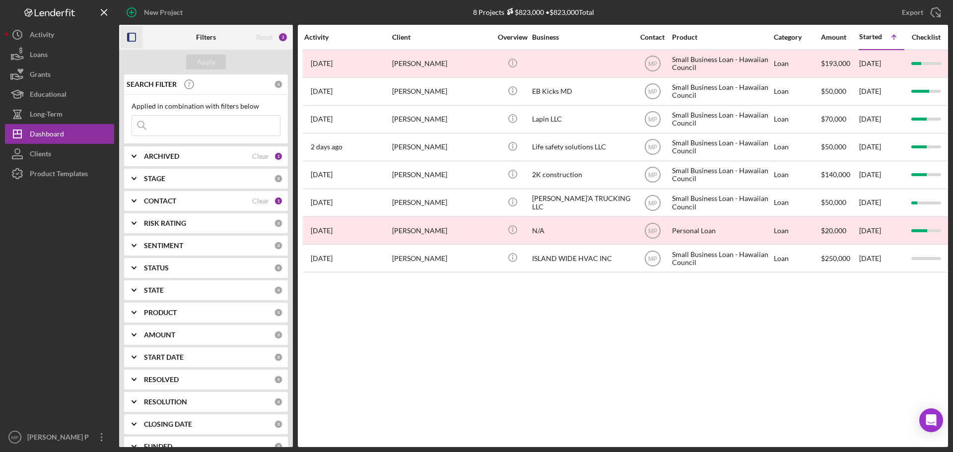 The height and width of the screenshot is (452, 953). I want to click on button: Export, so click(920, 12).